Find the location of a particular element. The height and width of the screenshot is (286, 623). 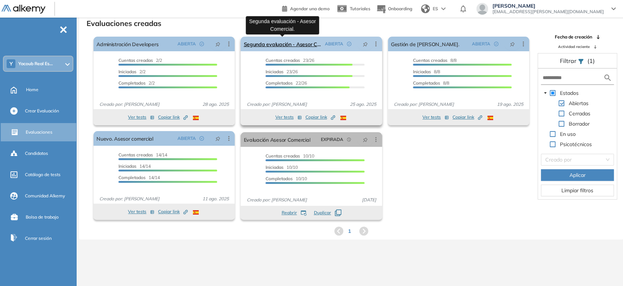

span: Borrador is located at coordinates (579, 124).